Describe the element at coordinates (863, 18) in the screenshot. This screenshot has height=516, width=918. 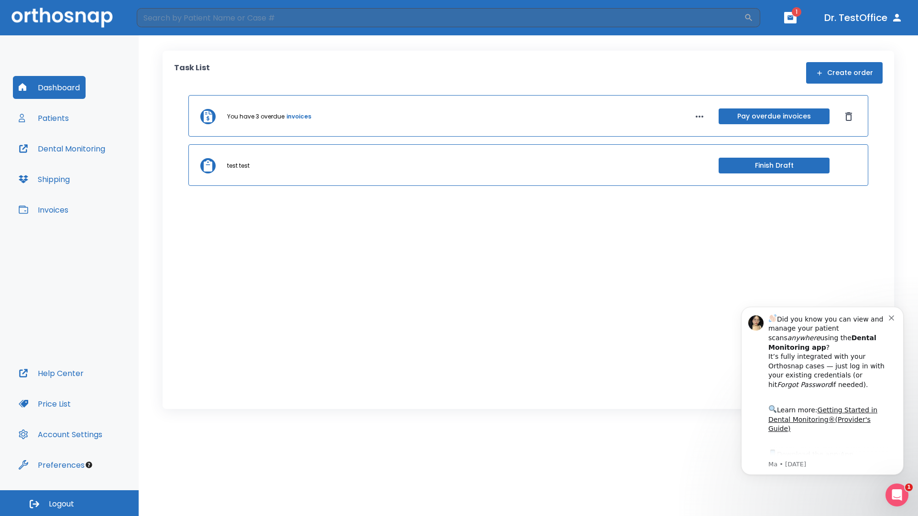
I see `button: Dr. TestOffice` at that location.